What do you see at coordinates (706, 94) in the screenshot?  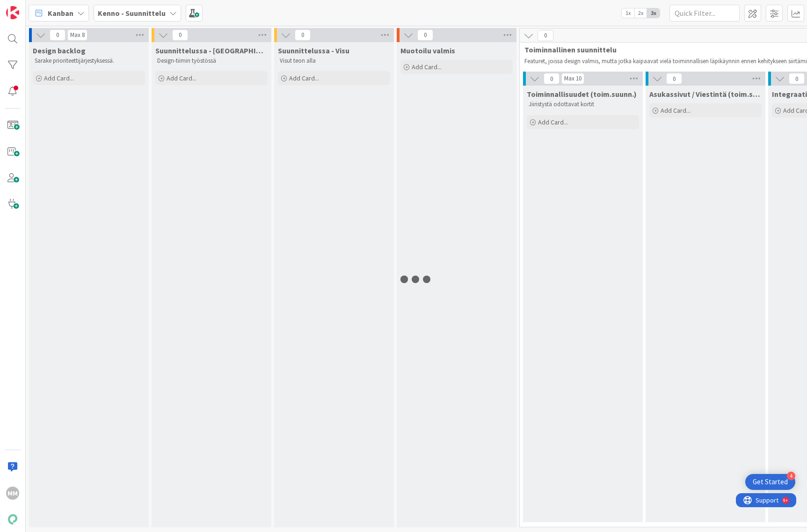 I see `span: Asukassivut / Viestintä (toim.suunn.)` at bounding box center [706, 94].